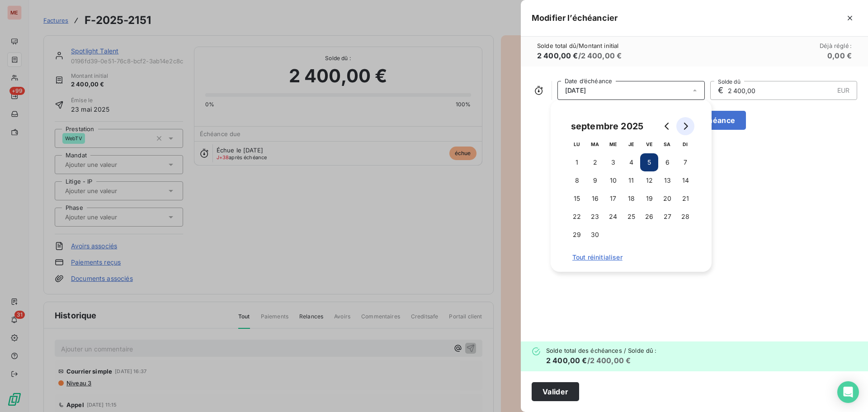  What do you see at coordinates (613, 162) in the screenshot?
I see `button: 3` at bounding box center [613, 162].